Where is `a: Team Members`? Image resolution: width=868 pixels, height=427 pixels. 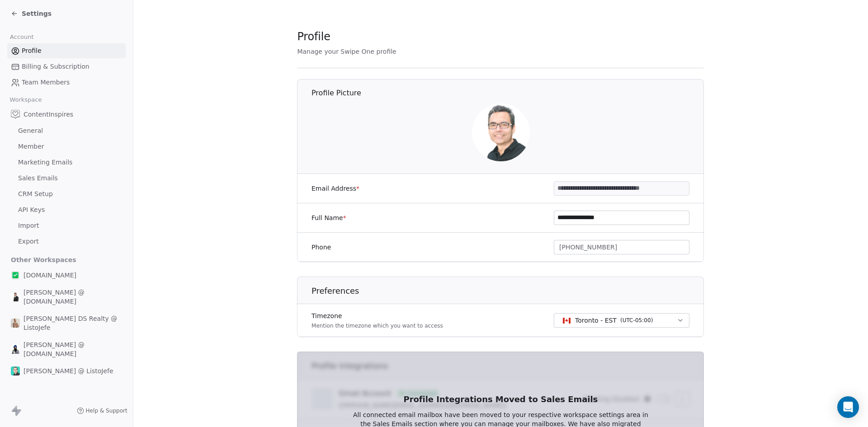
a: Team Members is located at coordinates (67, 82).